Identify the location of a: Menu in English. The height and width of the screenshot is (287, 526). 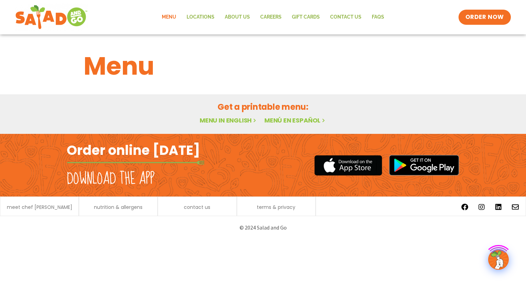
(228, 120).